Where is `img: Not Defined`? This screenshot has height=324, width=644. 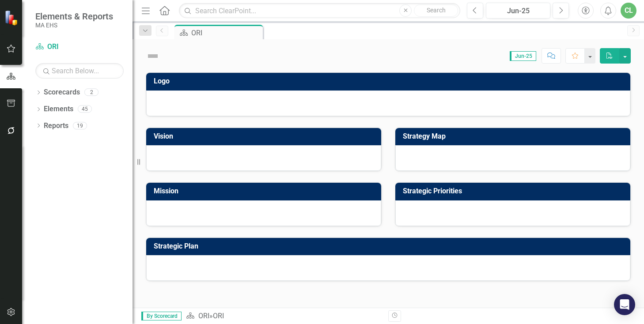
img: Not Defined is located at coordinates (153, 56).